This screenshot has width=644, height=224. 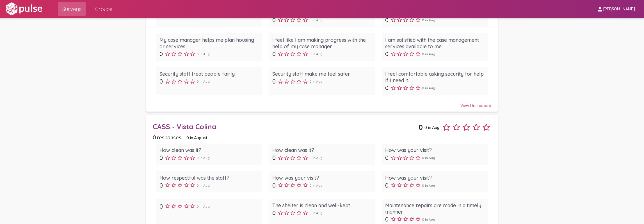 I want to click on span: 0 responses, so click(x=167, y=137).